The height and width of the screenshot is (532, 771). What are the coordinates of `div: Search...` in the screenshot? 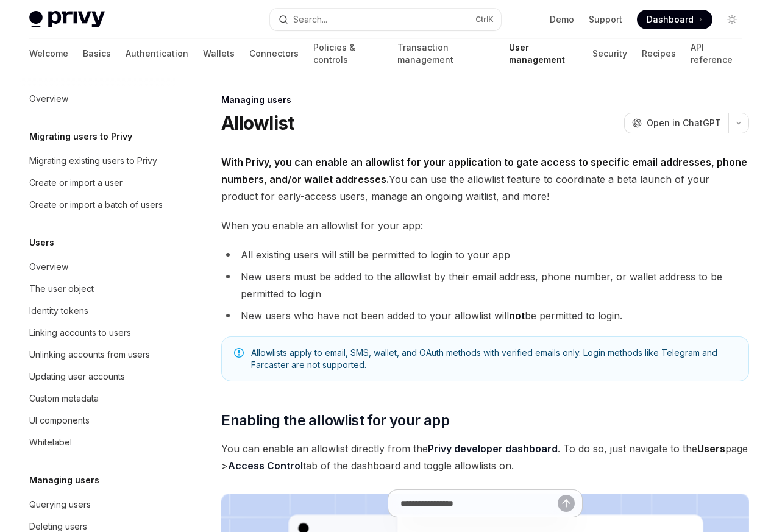 It's located at (310, 19).